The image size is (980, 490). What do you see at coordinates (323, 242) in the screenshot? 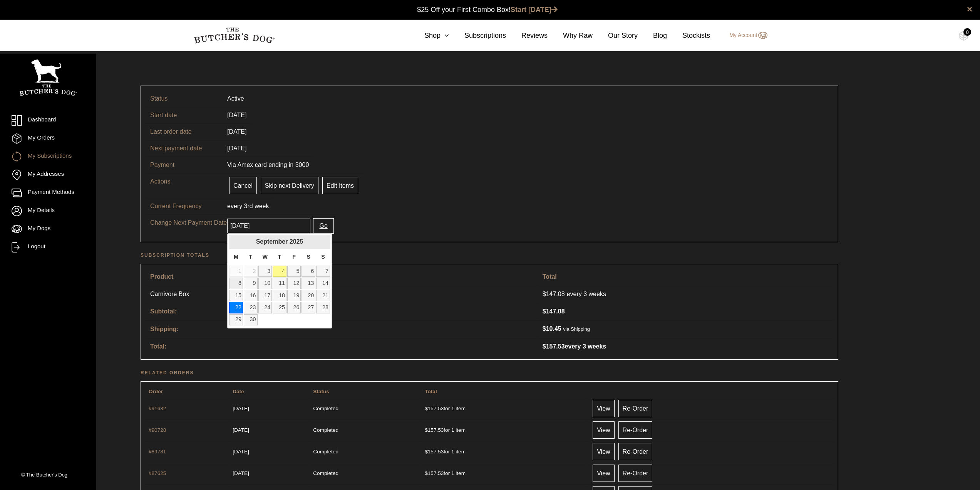
I see `span: Next` at bounding box center [323, 242].